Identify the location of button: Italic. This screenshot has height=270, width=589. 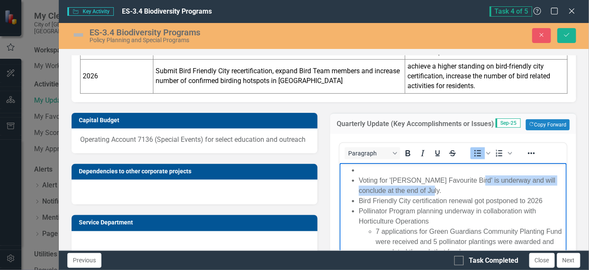
(423, 154).